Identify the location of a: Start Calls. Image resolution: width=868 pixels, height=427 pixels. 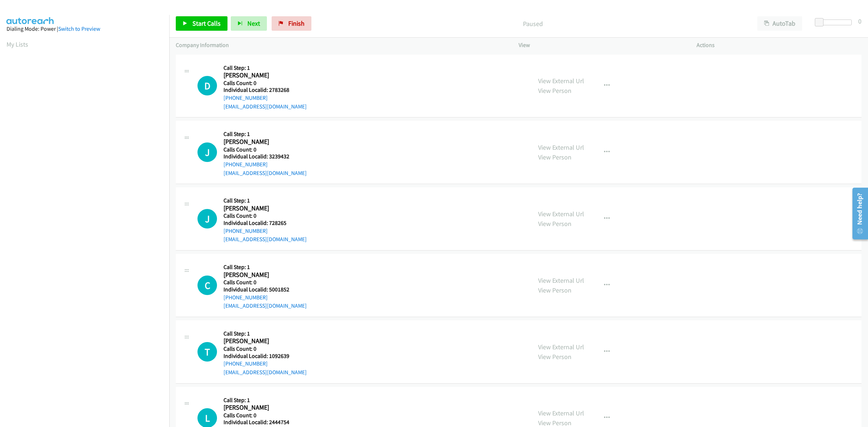
(202, 23).